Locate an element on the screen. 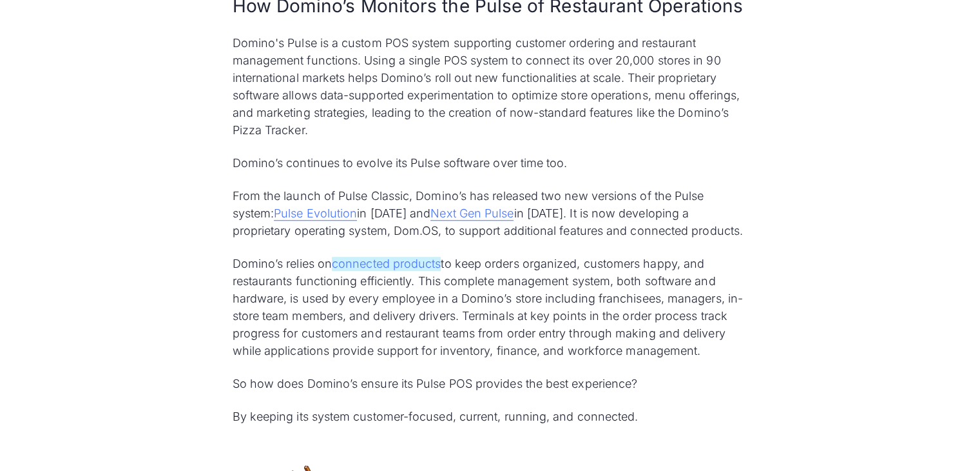  p: Domino’s continues to evolve its Pulse software over time too. is located at coordinates (490, 162).